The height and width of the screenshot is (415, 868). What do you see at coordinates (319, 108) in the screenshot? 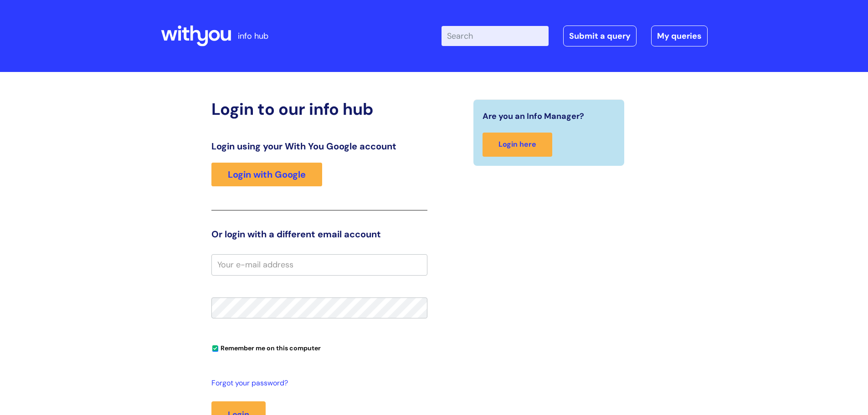
I see `h2: Login to our info hub` at bounding box center [319, 108].